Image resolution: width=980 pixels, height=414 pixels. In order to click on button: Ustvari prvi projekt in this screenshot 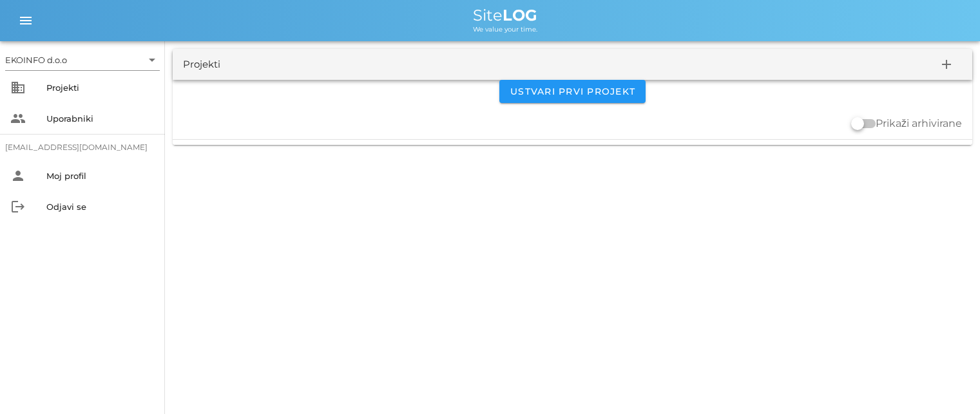, I will do `click(573, 91)`.